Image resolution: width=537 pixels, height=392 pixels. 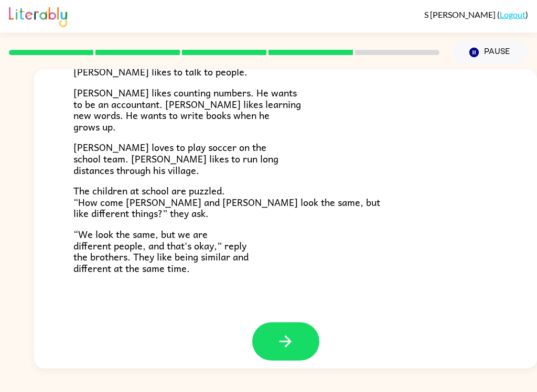 What do you see at coordinates (161, 251) in the screenshot?
I see `span: “We look the same, but we are different people, and that's okay,” reply the brothers. They like b...` at bounding box center [161, 251].